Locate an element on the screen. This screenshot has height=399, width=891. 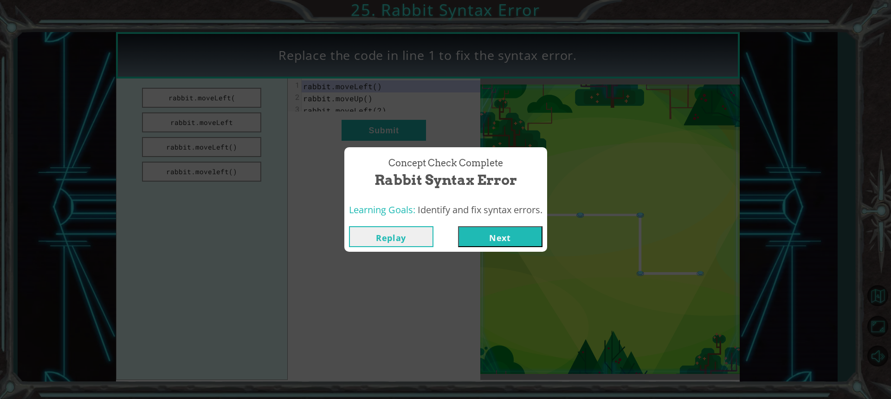
button: Next is located at coordinates (500, 236).